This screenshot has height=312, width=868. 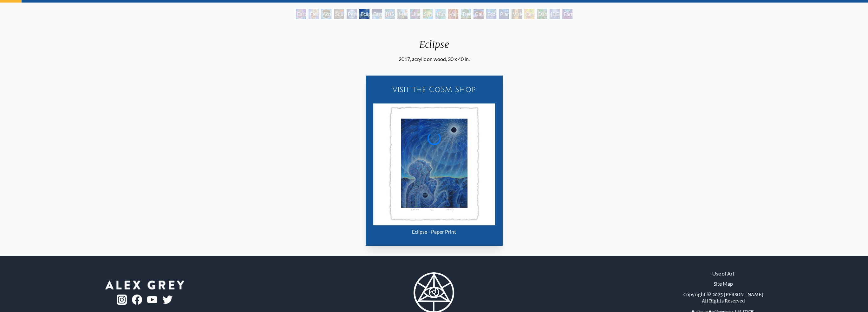 I want to click on div: Visit the CoSM Shop, so click(x=434, y=90).